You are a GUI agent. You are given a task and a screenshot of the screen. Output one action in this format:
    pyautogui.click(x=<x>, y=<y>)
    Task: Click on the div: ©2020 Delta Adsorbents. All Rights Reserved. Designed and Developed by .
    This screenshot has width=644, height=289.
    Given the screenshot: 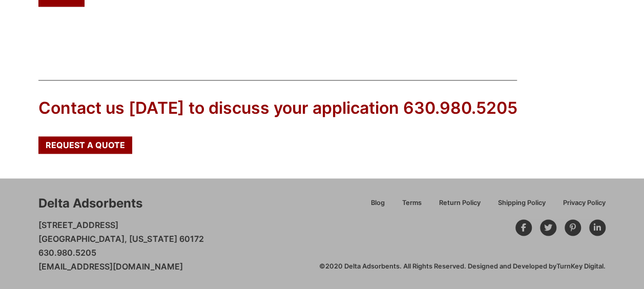 What is the action you would take?
    pyautogui.click(x=462, y=267)
    